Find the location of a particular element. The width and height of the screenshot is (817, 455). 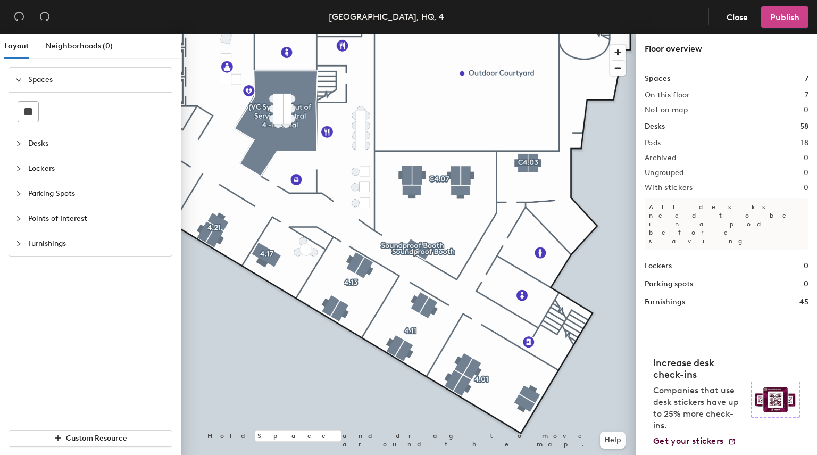

button: Close is located at coordinates (737, 17).